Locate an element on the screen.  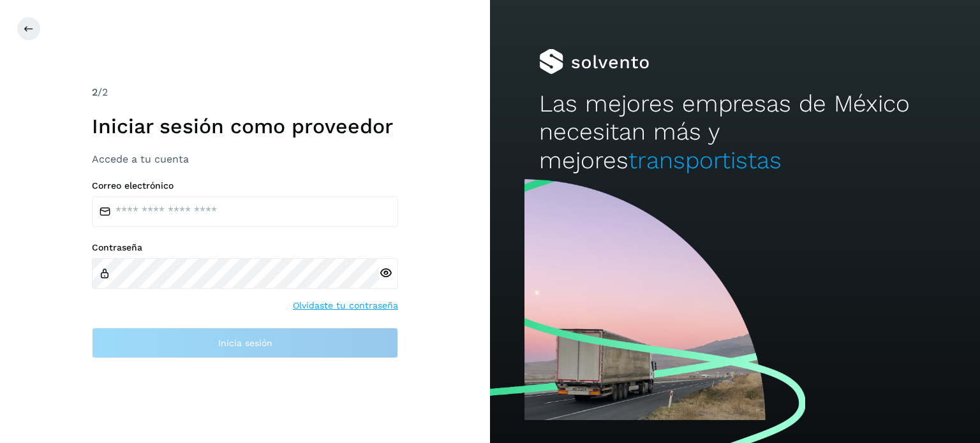
span: Inicia sesión is located at coordinates (245, 343).